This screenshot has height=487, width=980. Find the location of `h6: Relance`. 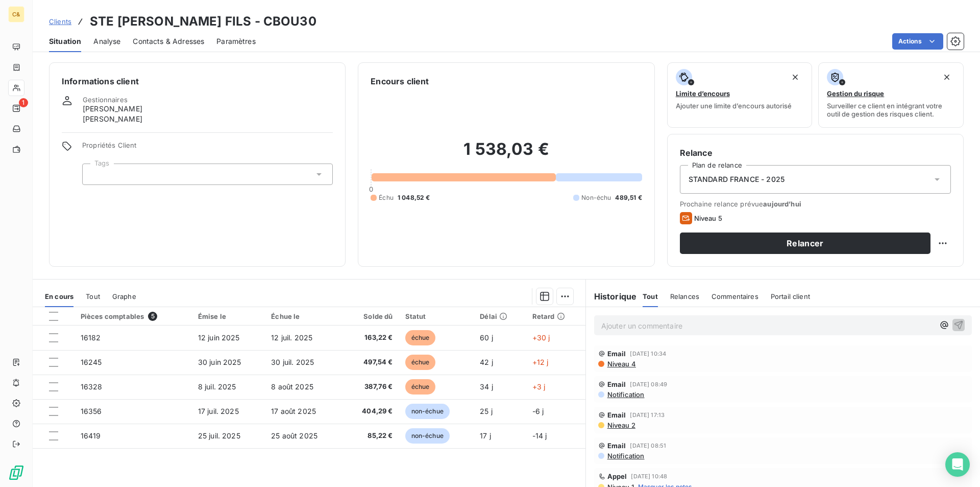

h6: Relance is located at coordinates (815, 153).